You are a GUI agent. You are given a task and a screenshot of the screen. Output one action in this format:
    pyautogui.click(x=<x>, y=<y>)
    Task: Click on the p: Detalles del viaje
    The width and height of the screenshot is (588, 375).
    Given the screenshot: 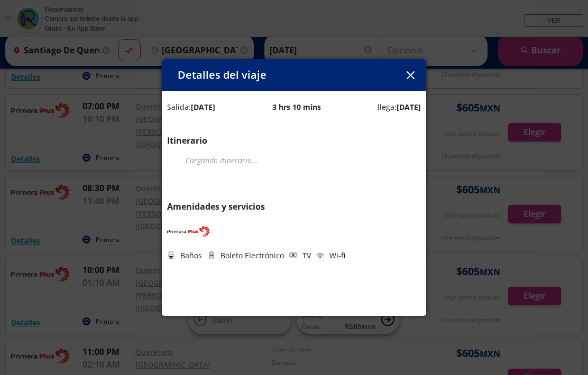 What is the action you would take?
    pyautogui.click(x=222, y=75)
    